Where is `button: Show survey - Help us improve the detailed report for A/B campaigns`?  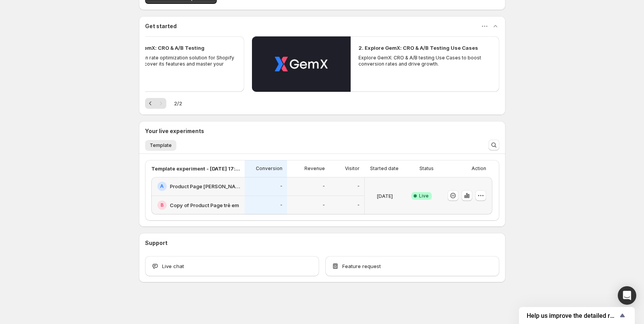 button: Show survey - Help us improve the detailed report for A/B campaigns is located at coordinates (577, 315).